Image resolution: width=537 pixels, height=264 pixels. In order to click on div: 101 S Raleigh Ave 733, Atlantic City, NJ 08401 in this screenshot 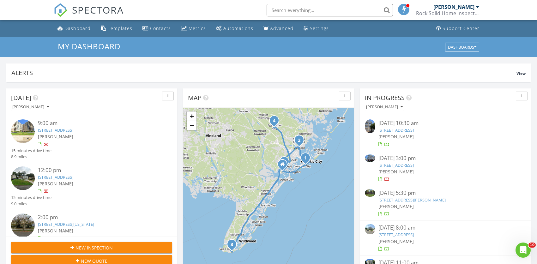, I will do `click(307, 159)`.